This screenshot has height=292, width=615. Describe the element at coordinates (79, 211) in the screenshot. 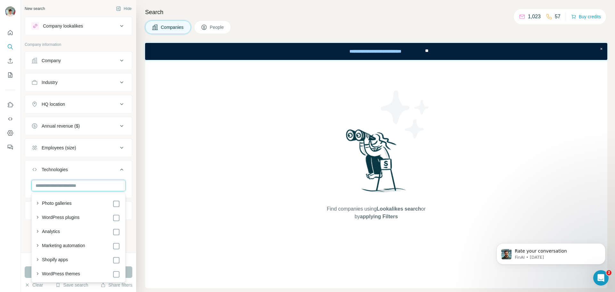

I see `button: Keywords` at that location.